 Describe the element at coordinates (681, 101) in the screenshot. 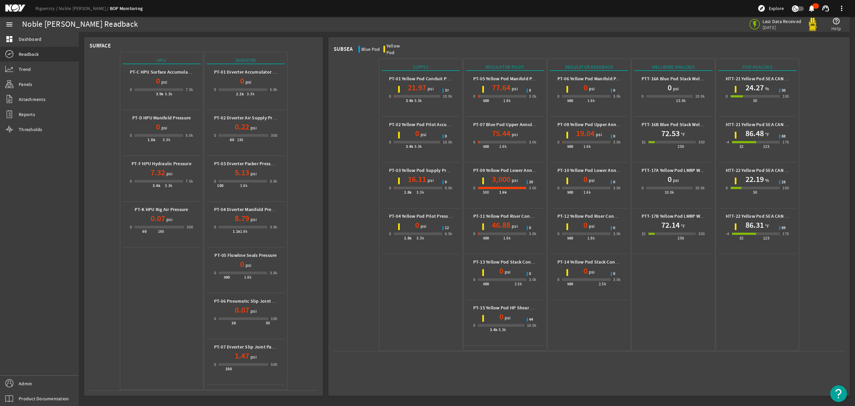

I see `div: 15.0k` at that location.